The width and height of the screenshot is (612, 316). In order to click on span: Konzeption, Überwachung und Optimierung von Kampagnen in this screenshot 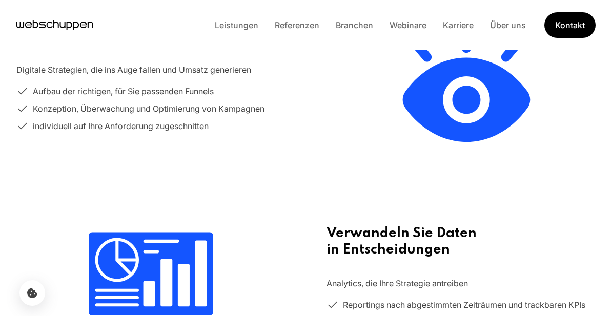, I will do `click(149, 109)`.